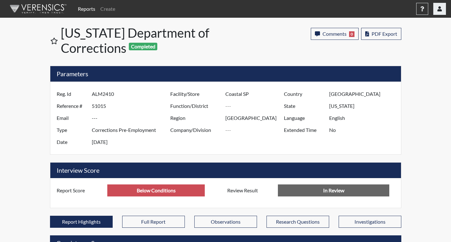  What do you see at coordinates (72, 130) in the screenshot?
I see `label: Type` at bounding box center [72, 130].